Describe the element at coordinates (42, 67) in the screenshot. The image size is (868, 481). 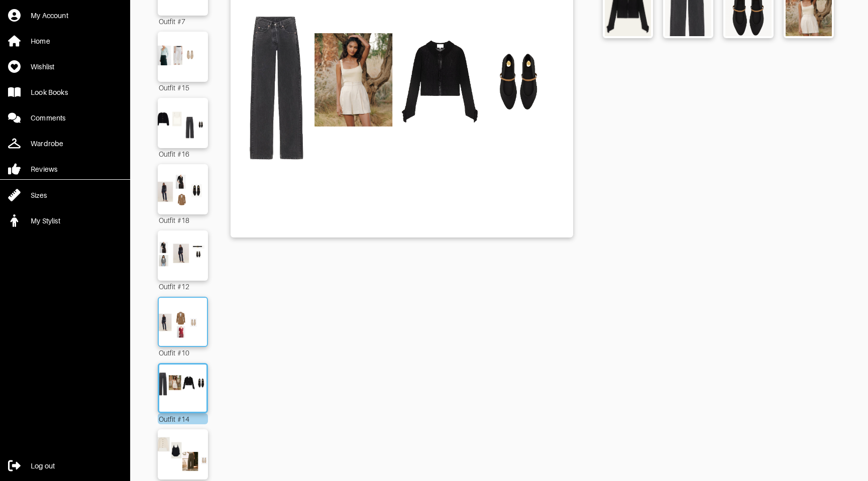
I see `div: Wishlist` at that location.